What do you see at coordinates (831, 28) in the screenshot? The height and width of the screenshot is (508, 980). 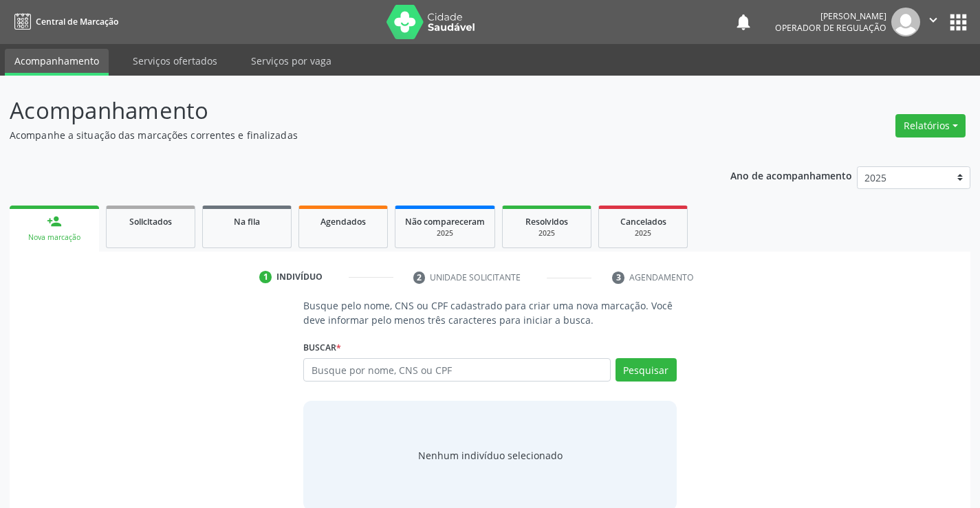 I see `span: Operador de regulação` at bounding box center [831, 28].